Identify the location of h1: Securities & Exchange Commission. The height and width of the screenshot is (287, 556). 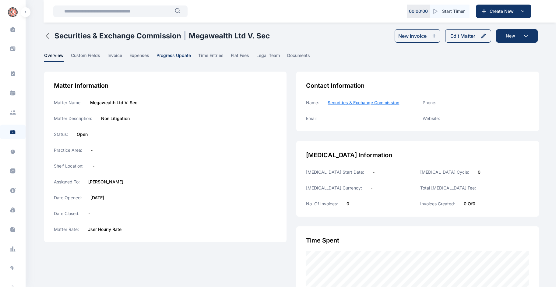
(118, 36).